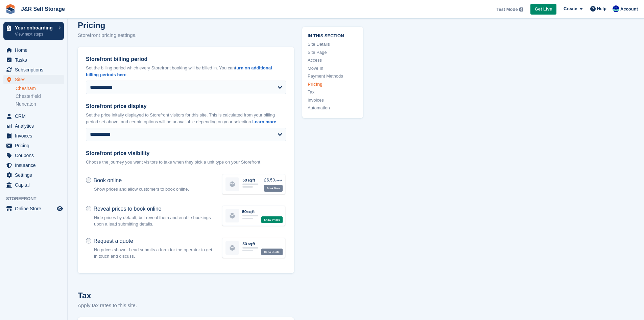  What do you see at coordinates (186, 153) in the screenshot?
I see `label: Storefront price visibility` at bounding box center [186, 153].